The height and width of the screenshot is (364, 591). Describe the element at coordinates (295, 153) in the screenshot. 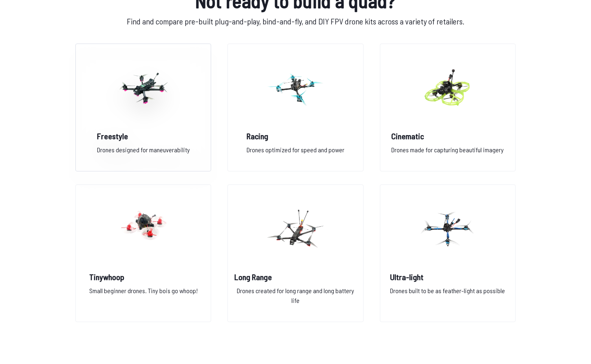

I see `p: Drones optimized for speed and power` at that location.